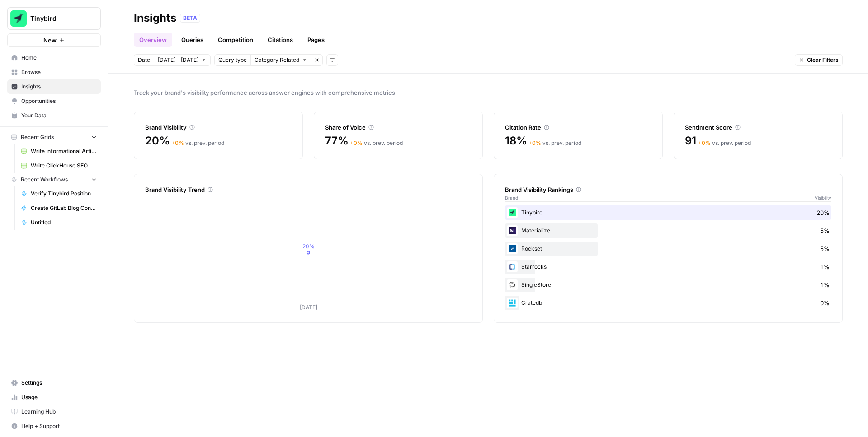 This screenshot has width=868, height=437. I want to click on span: Write ClickHouse SEO Article, so click(64, 166).